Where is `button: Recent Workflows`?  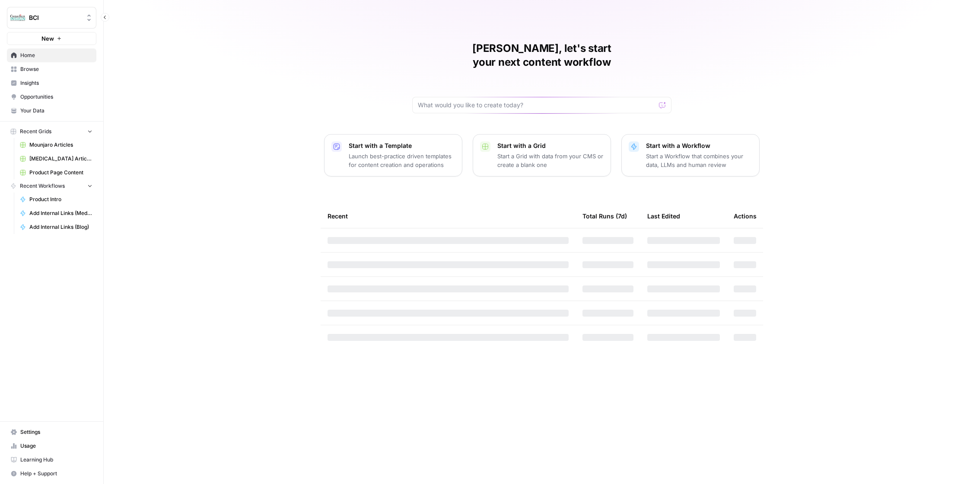 button: Recent Workflows is located at coordinates (52, 186).